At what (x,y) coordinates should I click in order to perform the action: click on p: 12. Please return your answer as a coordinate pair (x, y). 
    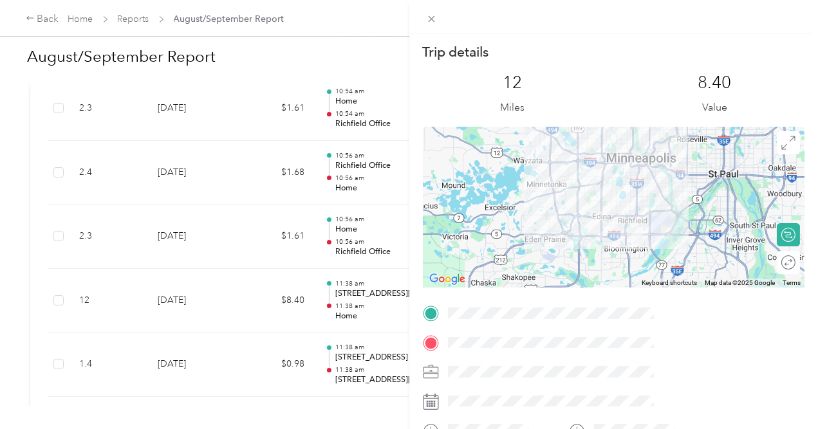
    Looking at the image, I should click on (512, 83).